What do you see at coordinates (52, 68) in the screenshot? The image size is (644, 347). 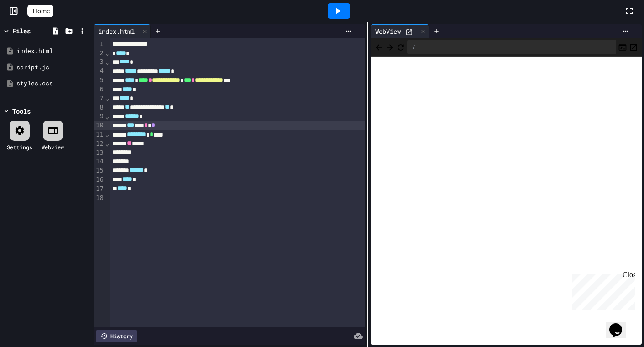 I see `div: script.js` at bounding box center [52, 68].